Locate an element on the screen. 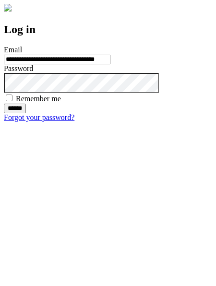 The width and height of the screenshot is (216, 286). label: Email is located at coordinates (13, 49).